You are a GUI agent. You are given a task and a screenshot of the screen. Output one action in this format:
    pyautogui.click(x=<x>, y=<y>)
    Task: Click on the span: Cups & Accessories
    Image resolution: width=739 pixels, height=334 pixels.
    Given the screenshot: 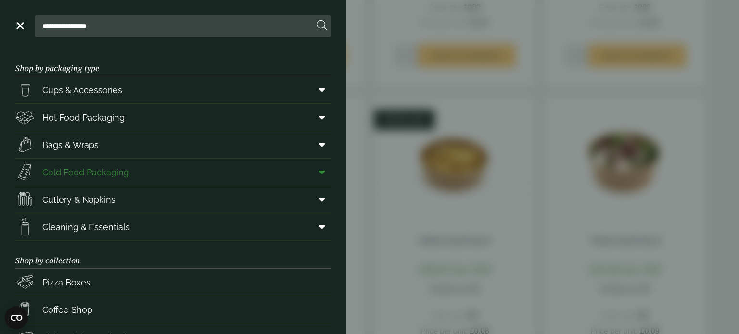 What is the action you would take?
    pyautogui.click(x=82, y=90)
    